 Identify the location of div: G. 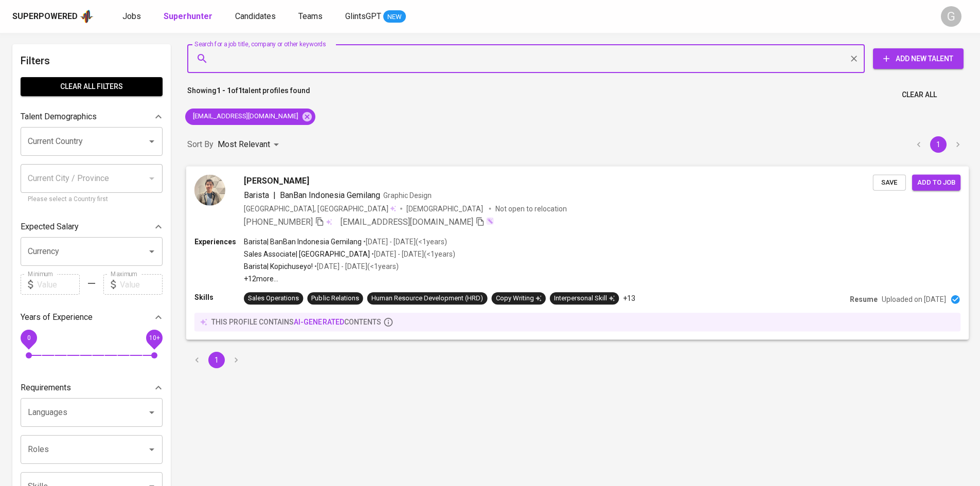
(952, 17).